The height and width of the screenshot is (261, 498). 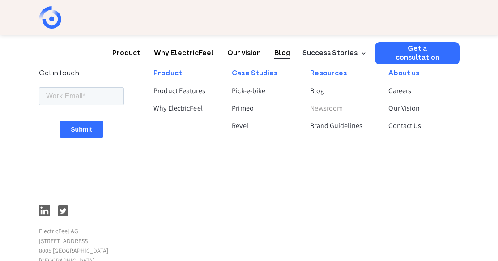 What do you see at coordinates (81, 73) in the screenshot?
I see `div: Get in touch` at bounding box center [81, 73].